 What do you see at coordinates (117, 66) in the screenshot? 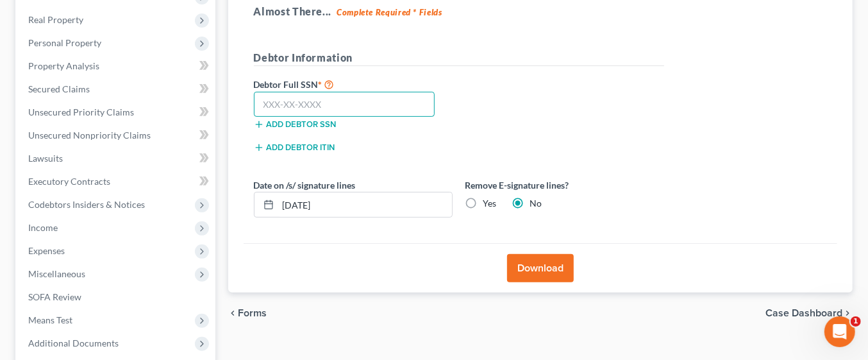
I see `a: Property Analysis` at bounding box center [117, 66].